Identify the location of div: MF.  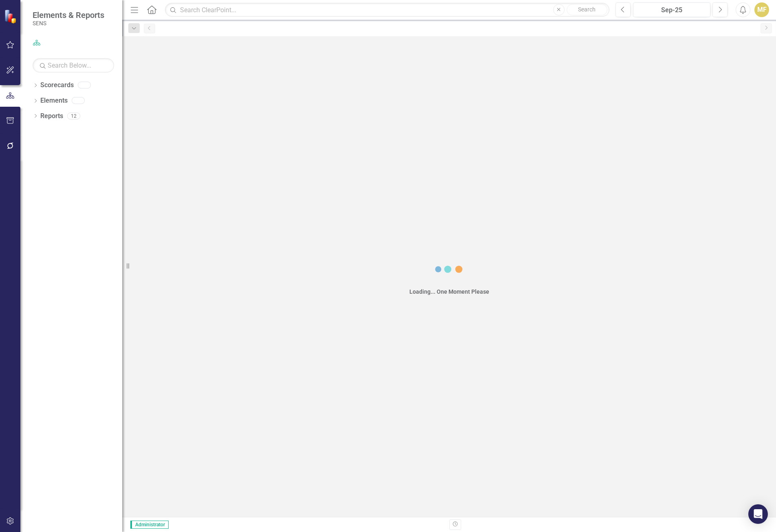
(762, 10).